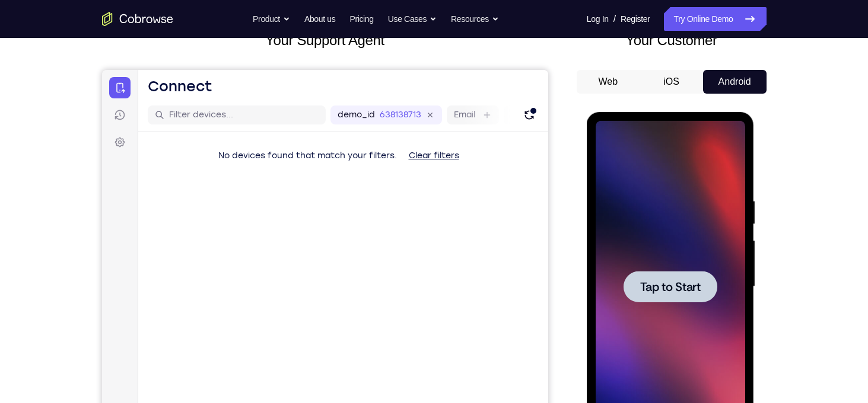 The height and width of the screenshot is (403, 868). Describe the element at coordinates (362, 19) in the screenshot. I see `a: Pricing` at that location.